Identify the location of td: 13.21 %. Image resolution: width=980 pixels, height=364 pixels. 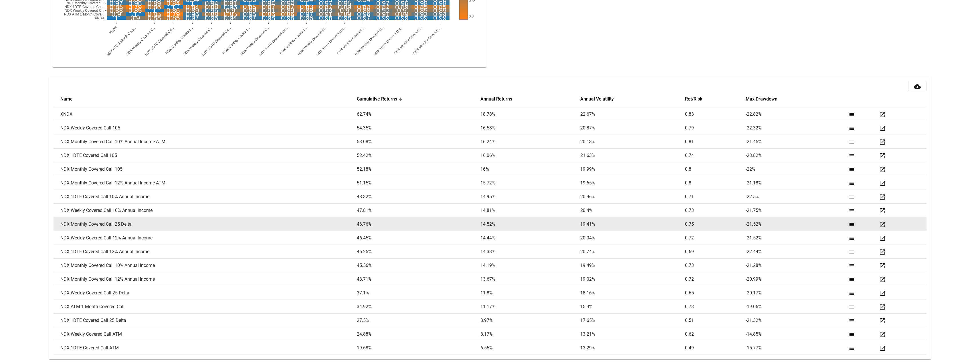
(633, 335).